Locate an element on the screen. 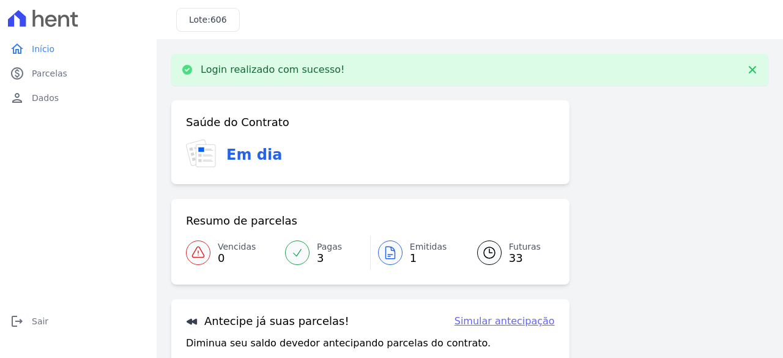 This screenshot has height=358, width=783. a: homeInício is located at coordinates (78, 49).